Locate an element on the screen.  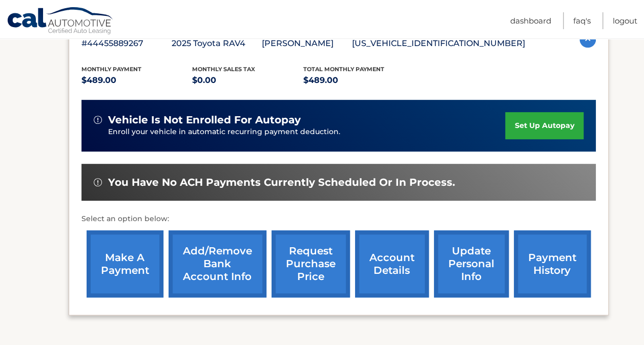
a: set up autopay is located at coordinates (544, 126).